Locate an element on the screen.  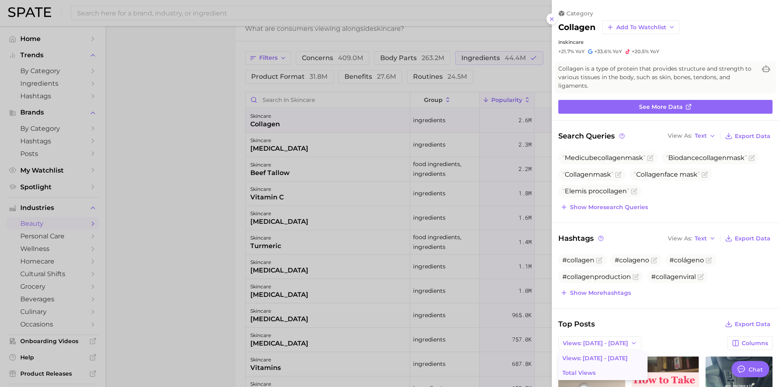
span: Hashtags is located at coordinates (581, 238).